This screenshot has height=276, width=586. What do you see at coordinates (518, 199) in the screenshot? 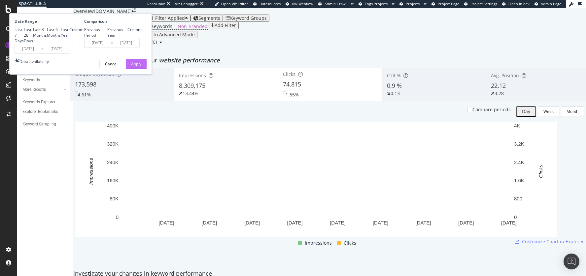
I see `text: 800` at bounding box center [518, 199].